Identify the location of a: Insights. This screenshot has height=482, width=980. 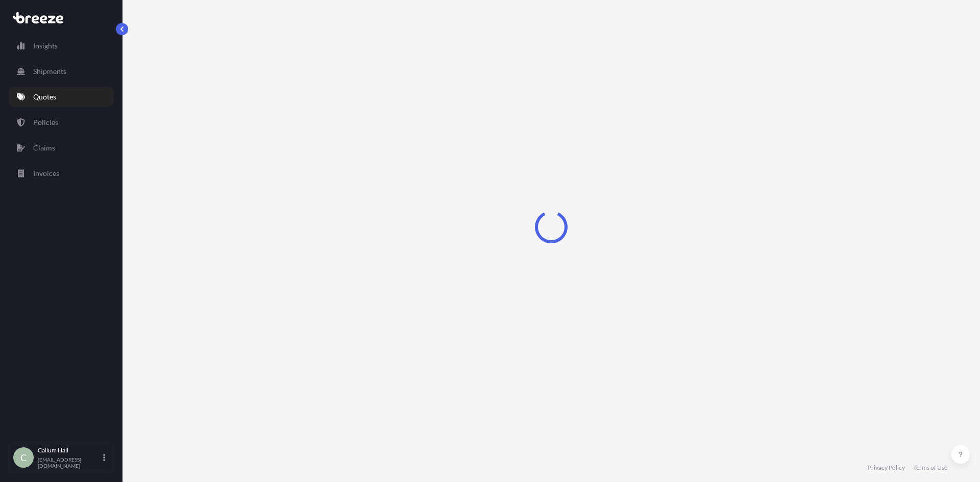
(61, 46).